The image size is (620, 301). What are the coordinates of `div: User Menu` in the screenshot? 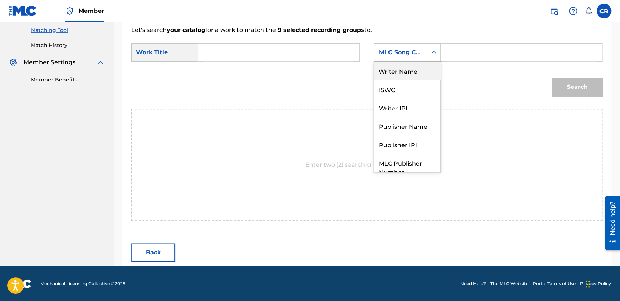 It's located at (604, 11).